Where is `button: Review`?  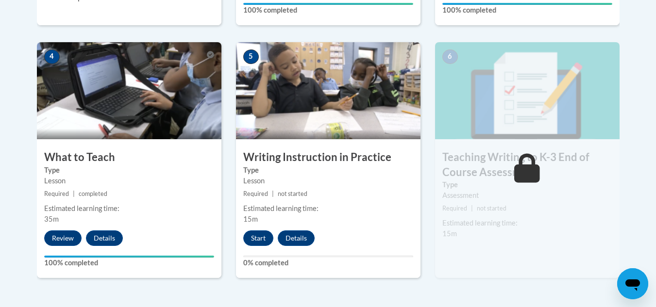
button: Review is located at coordinates (63, 238).